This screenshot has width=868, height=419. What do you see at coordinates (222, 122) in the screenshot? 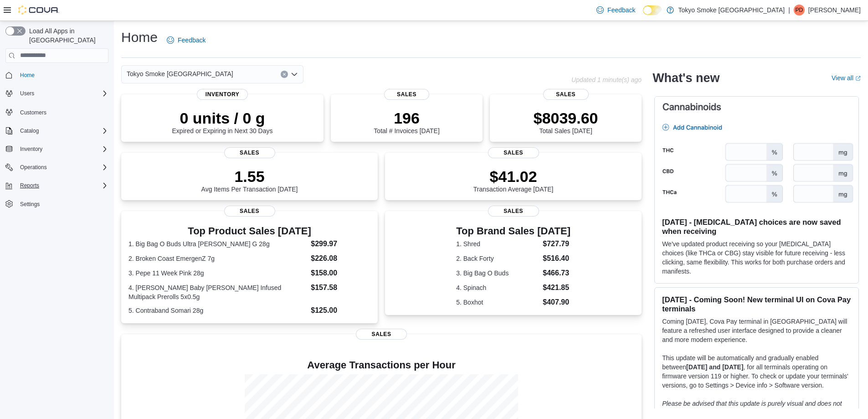
I see `div: Expired or Expiring in Next 30 Days` at bounding box center [222, 122].